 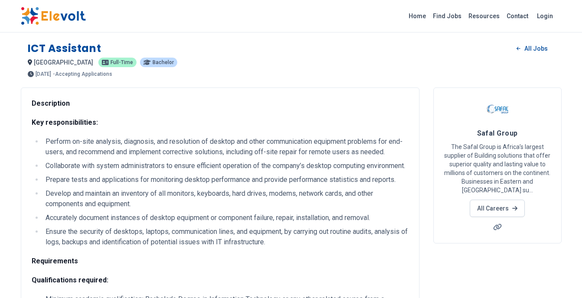 I want to click on li: Perform on-site analysis, diagnosis, and resolution of desktop and other communication equipment ..., so click(x=226, y=147).